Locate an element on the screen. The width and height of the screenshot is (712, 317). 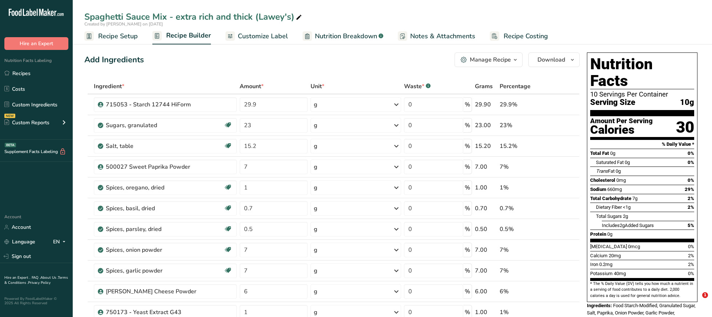
a: FAQ . is located at coordinates (36, 277).